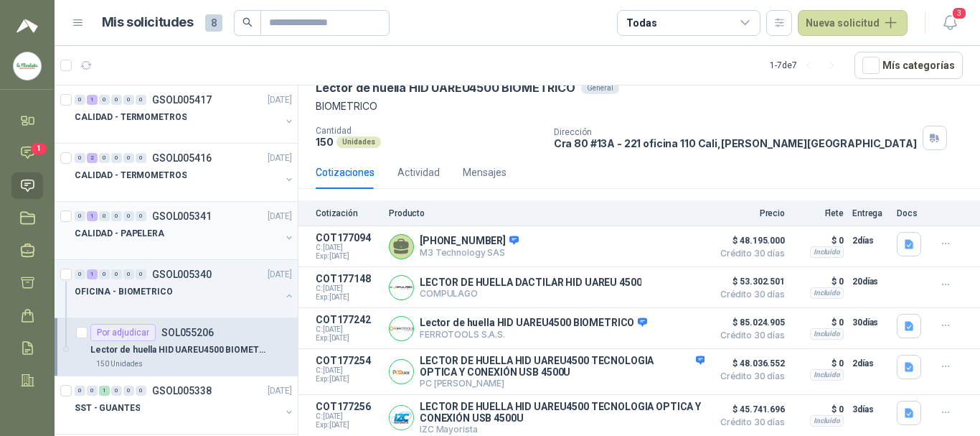 The width and height of the screenshot is (980, 436). I want to click on p: 30 días, so click(870, 323).